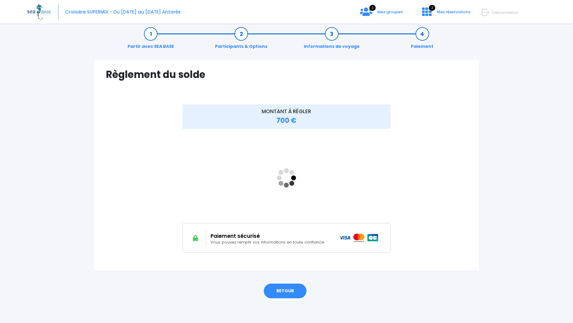 Image resolution: width=573 pixels, height=323 pixels. I want to click on img: icons_paiement_securise@2x.png, so click(359, 238).